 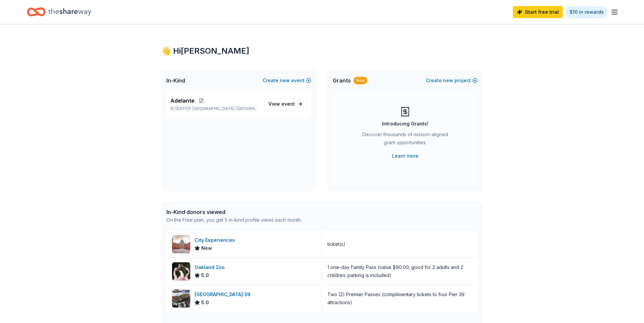 What do you see at coordinates (405, 140) in the screenshot?
I see `div: Discover thousands of mission-aligned grant opportunities.` at bounding box center [405, 140].